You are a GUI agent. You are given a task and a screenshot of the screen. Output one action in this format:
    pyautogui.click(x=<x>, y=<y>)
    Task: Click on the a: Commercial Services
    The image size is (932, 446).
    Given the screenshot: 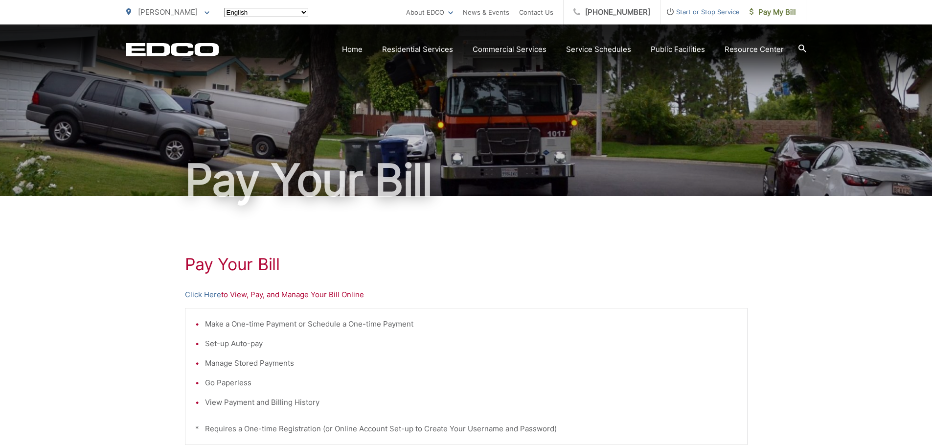 What is the action you would take?
    pyautogui.click(x=509, y=49)
    